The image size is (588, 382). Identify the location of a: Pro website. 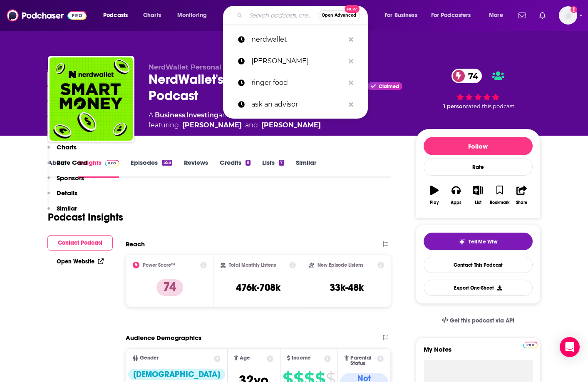
(530, 344).